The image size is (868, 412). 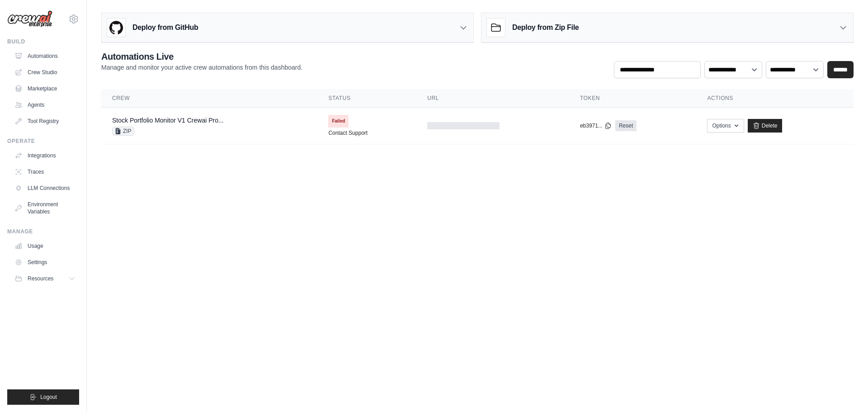 What do you see at coordinates (168, 120) in the screenshot?
I see `a: Stock Portfolio Monitor V1 Crewai Pro...` at bounding box center [168, 120].